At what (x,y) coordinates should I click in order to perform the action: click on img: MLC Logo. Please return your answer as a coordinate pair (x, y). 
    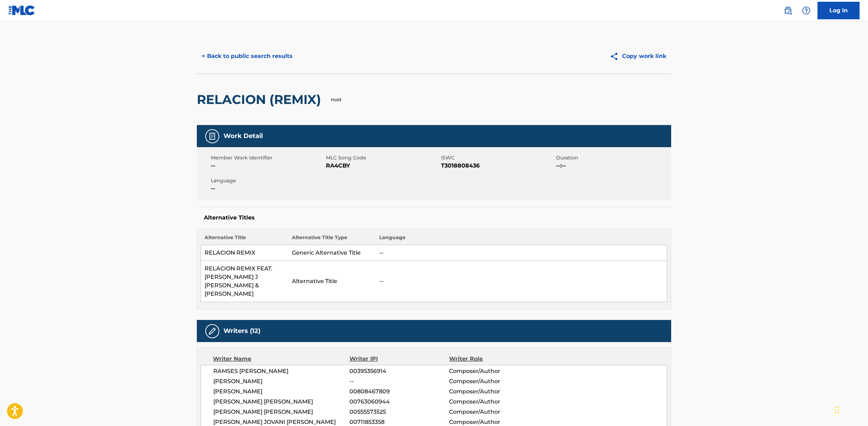
    Looking at the image, I should click on (22, 10).